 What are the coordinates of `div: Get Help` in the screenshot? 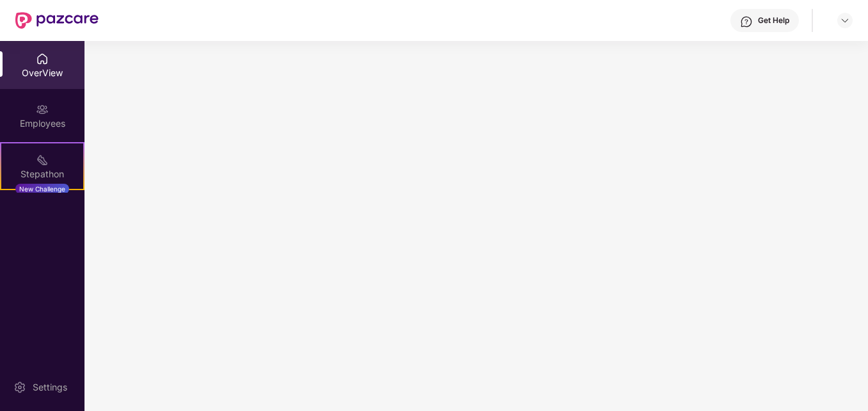 It's located at (773, 20).